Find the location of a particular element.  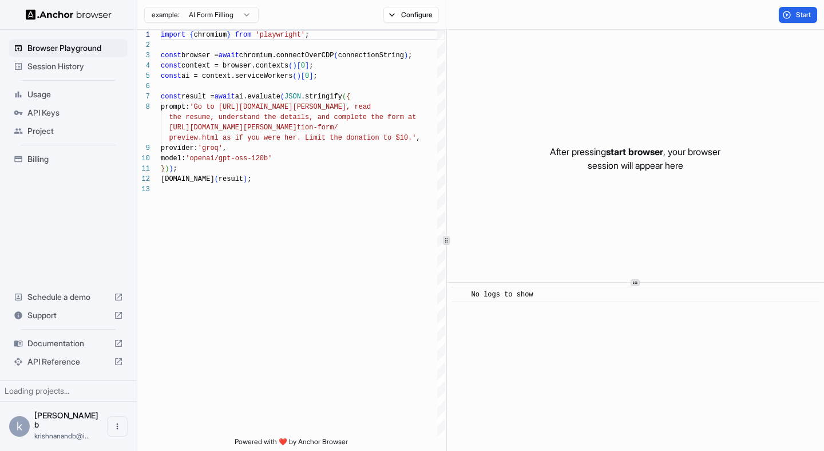

span: .stringify is located at coordinates (322, 97).